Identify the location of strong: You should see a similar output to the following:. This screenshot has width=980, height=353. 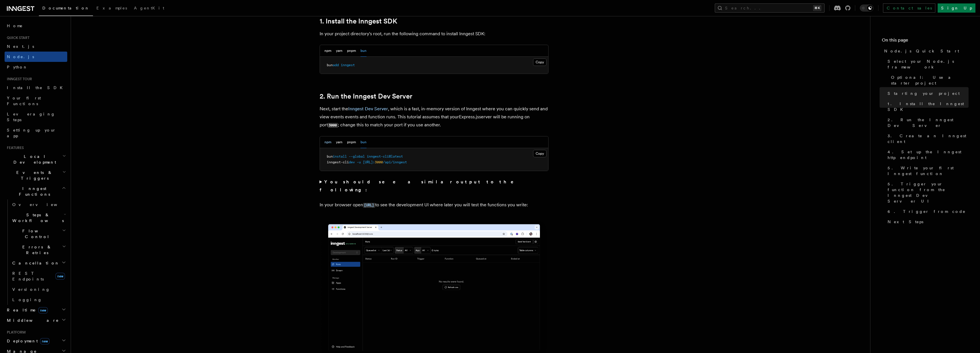
(420, 185).